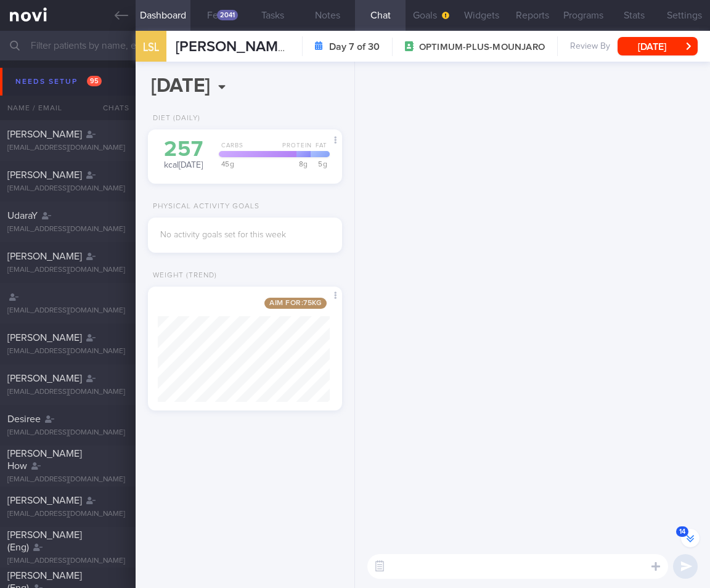 The image size is (710, 588). I want to click on div: 2041, so click(227, 14).